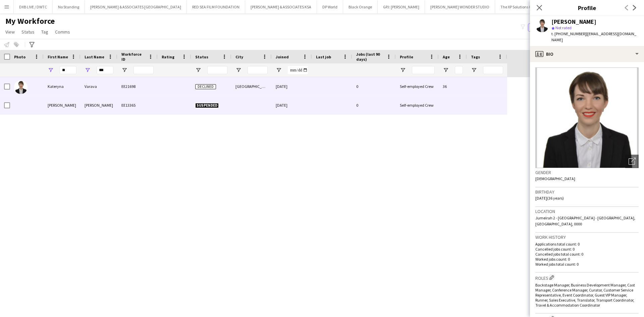 Image resolution: width=644 pixels, height=317 pixels. I want to click on div: Varava, so click(99, 86).